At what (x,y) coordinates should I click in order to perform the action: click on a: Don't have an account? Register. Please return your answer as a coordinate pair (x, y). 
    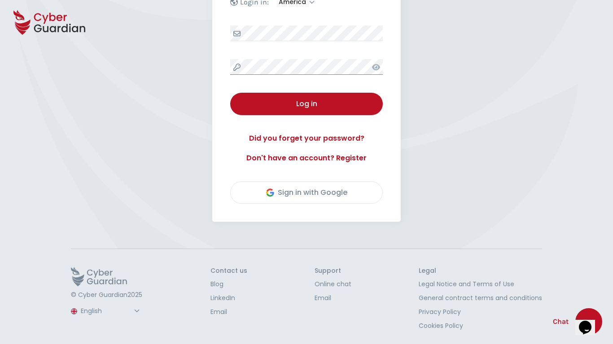
    Looking at the image, I should click on (306, 158).